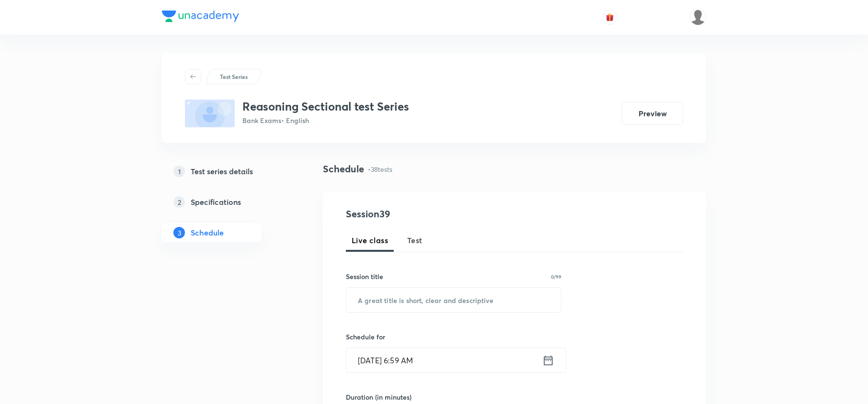 This screenshot has width=868, height=404. Describe the element at coordinates (207, 233) in the screenshot. I see `h5: Schedule` at that location.